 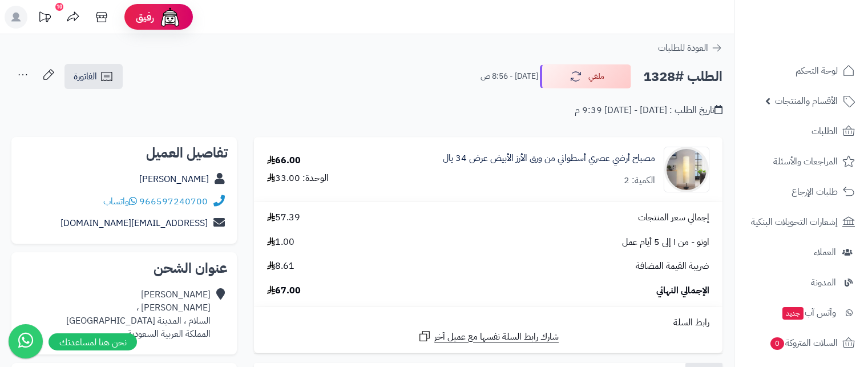 What do you see at coordinates (672, 266) in the screenshot?
I see `span: ضريبة القيمة المضافة` at bounding box center [672, 266].